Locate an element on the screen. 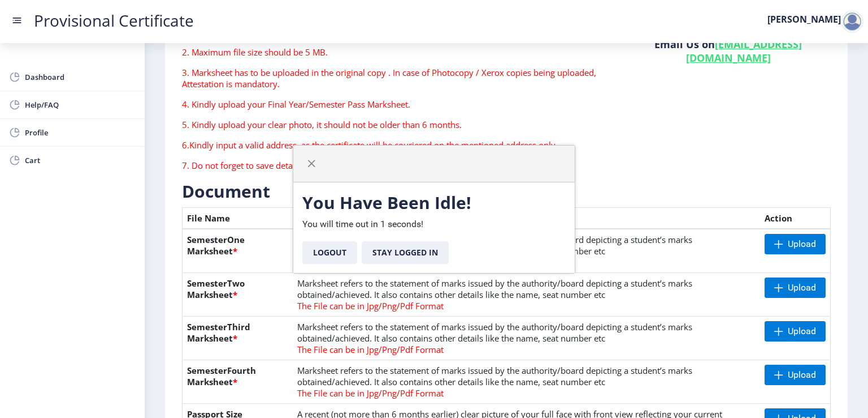 This screenshot has height=418, width=868. p: 7. Do not forget to save details before proceeding ahead . is located at coordinates (395, 165).